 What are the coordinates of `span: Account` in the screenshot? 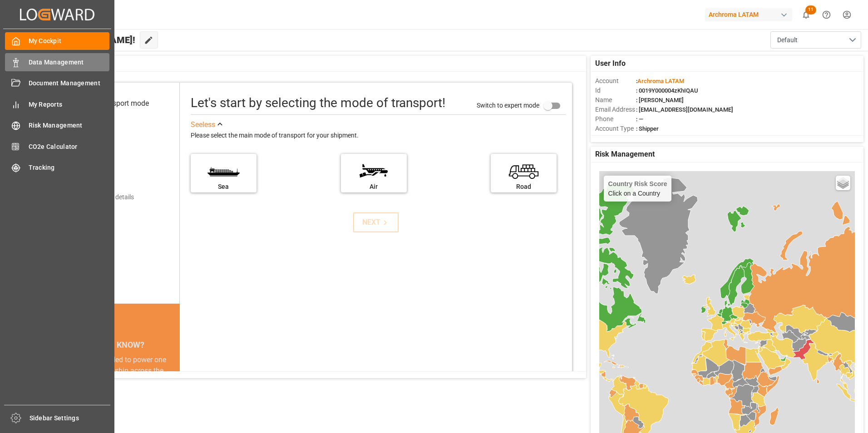 It's located at (616, 81).